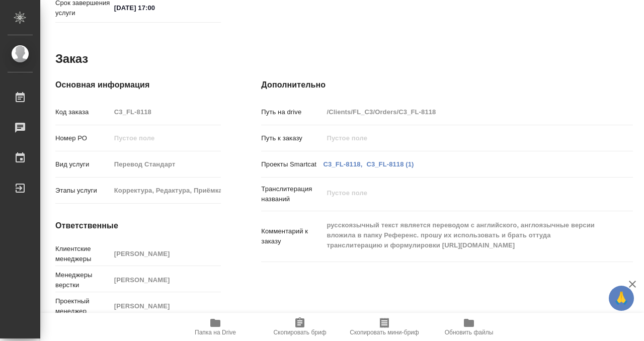 The image size is (644, 341). I want to click on span: Скопировать мини-бриф, so click(384, 333).